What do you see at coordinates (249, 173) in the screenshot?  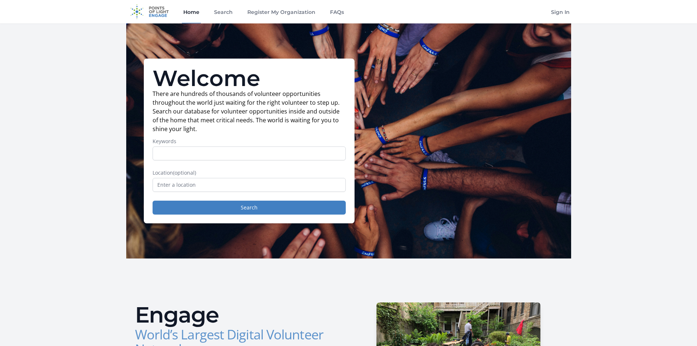 I see `label: Location` at bounding box center [249, 173].